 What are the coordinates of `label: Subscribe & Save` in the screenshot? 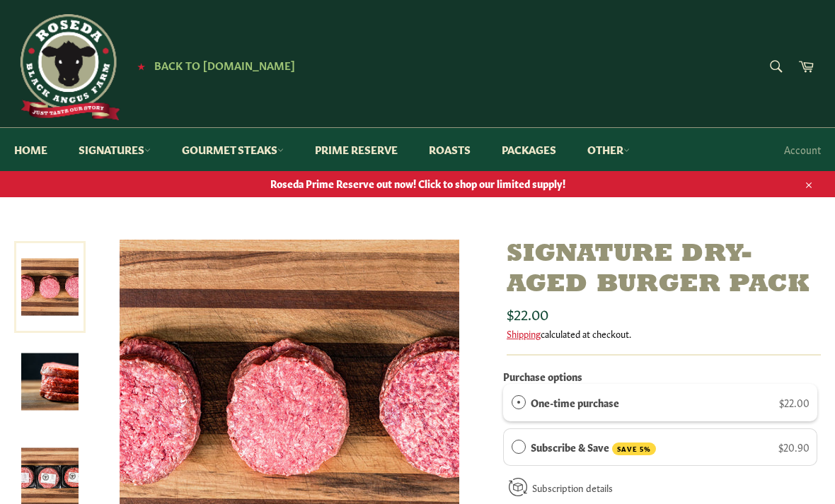 It's located at (593, 448).